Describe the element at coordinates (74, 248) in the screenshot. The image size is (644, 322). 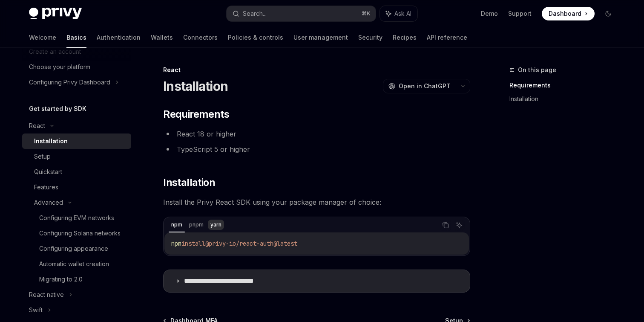
I see `div: Configuring appearance` at that location.